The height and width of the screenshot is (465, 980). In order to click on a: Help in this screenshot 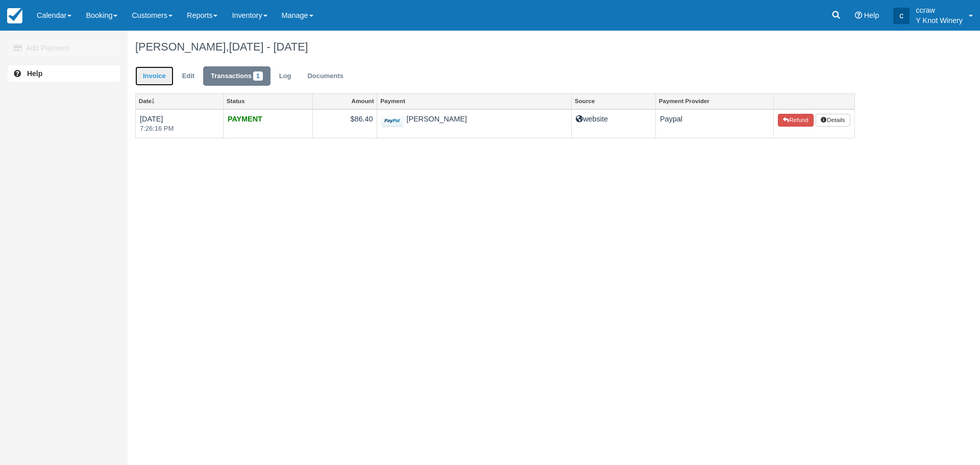, I will do `click(64, 74)`.